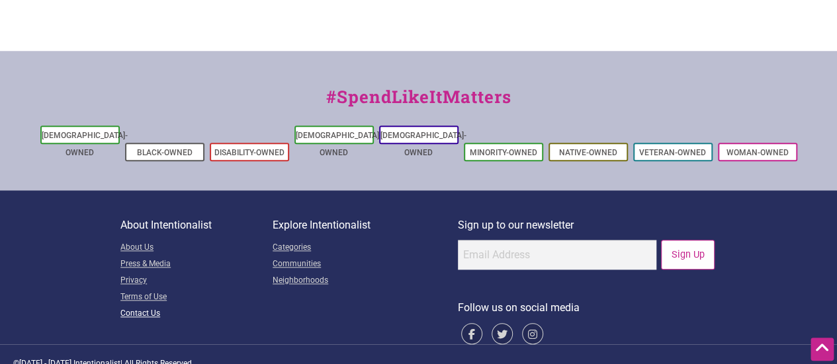 This screenshot has height=364, width=837. Describe the element at coordinates (672, 153) in the screenshot. I see `a: Veteran-Owned` at that location.